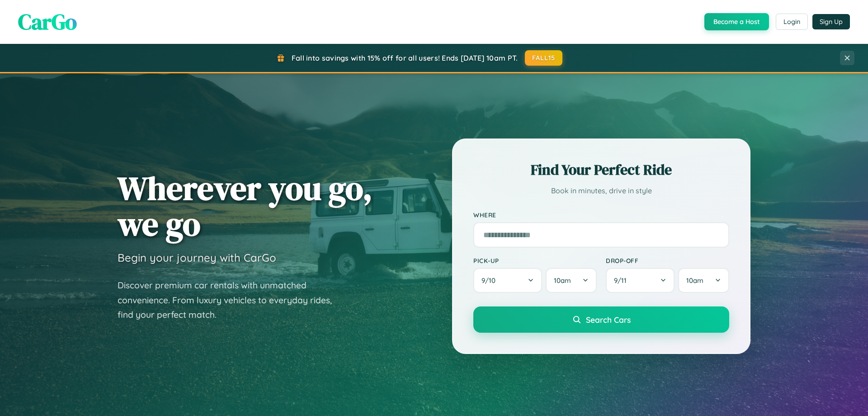  What do you see at coordinates (601, 190) in the screenshot?
I see `p: Book in minutes, drive in style` at bounding box center [601, 190].